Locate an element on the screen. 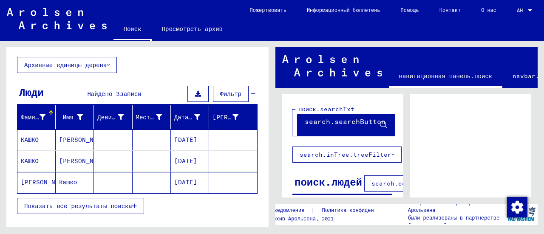 The image size is (544, 234). a: навигационная панель.поиск is located at coordinates (446, 77).